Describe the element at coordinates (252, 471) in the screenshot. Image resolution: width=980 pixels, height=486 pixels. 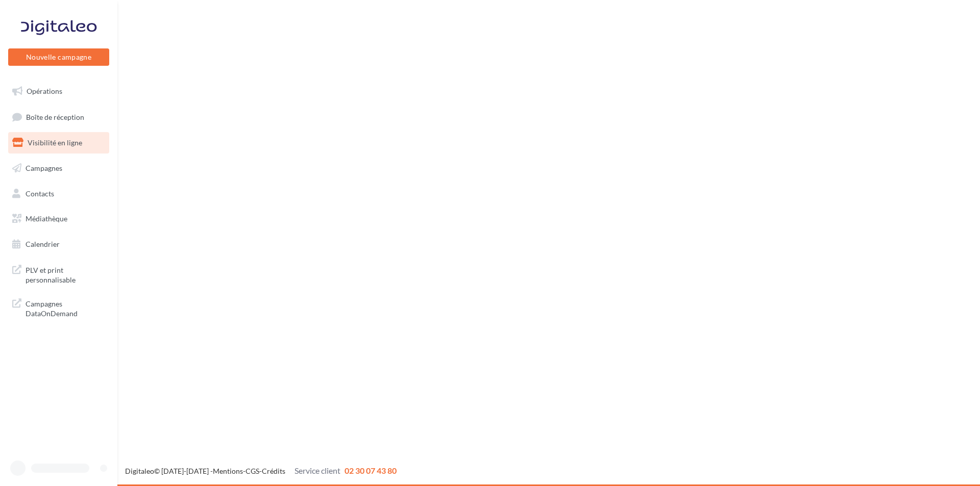
I see `a: CGS` at that location.